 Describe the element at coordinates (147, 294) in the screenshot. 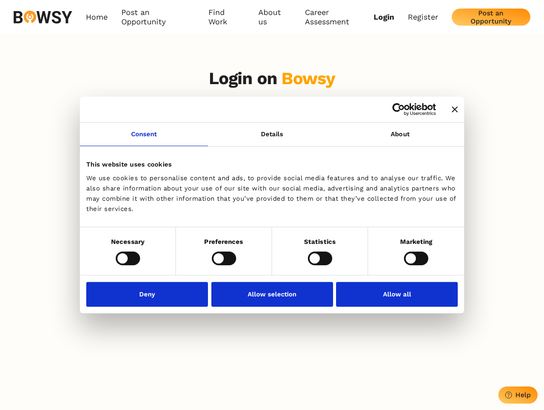

I see `button: Deny` at that location.